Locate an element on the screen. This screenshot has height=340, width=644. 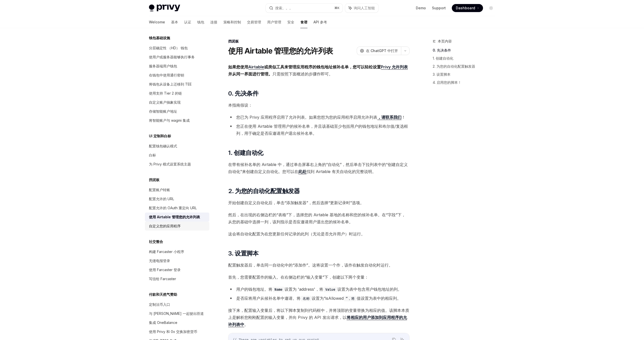
a: 使用支持 Tier 2 的链 is located at coordinates (177, 93).